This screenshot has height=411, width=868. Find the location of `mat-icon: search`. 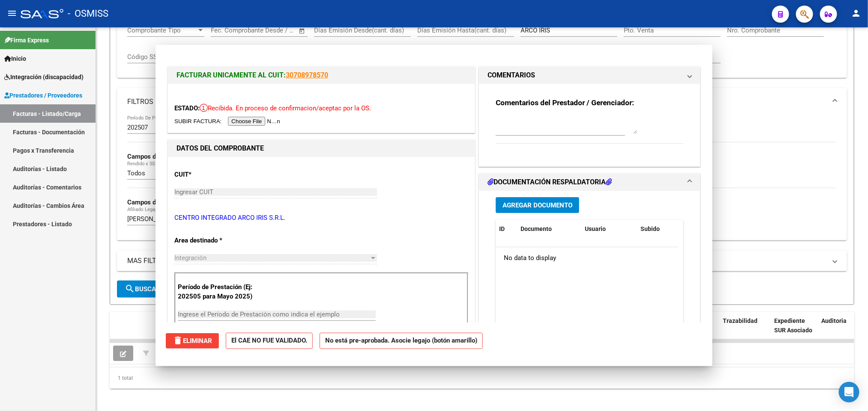

mat-icon: search is located at coordinates (130, 289).